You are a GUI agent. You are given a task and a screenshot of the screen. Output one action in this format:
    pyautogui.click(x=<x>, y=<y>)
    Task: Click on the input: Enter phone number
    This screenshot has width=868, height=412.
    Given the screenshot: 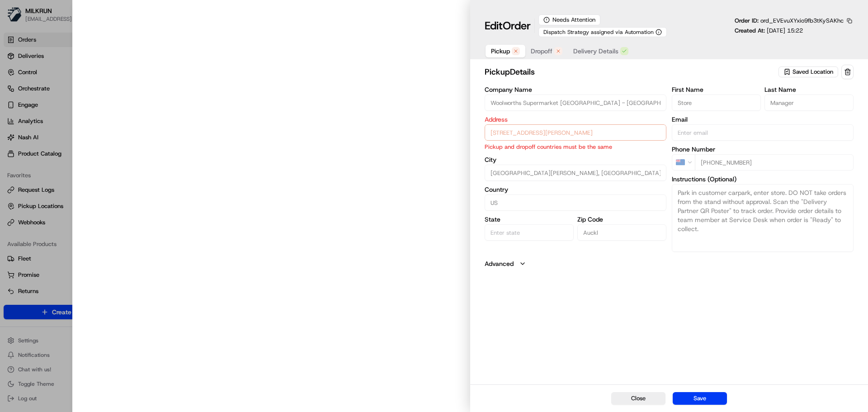 What is the action you would take?
    pyautogui.click(x=773, y=162)
    